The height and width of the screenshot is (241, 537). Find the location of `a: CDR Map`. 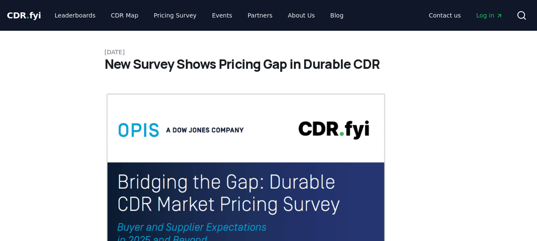

a: CDR Map is located at coordinates (125, 15).